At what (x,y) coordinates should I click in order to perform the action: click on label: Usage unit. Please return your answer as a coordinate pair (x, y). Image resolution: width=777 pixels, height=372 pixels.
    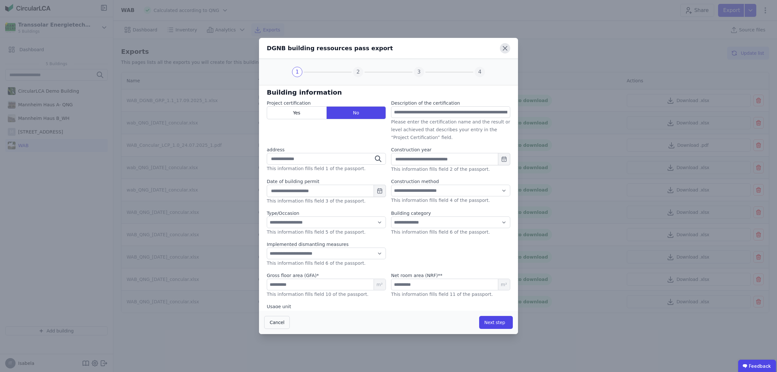
    Looking at the image, I should click on (389, 306).